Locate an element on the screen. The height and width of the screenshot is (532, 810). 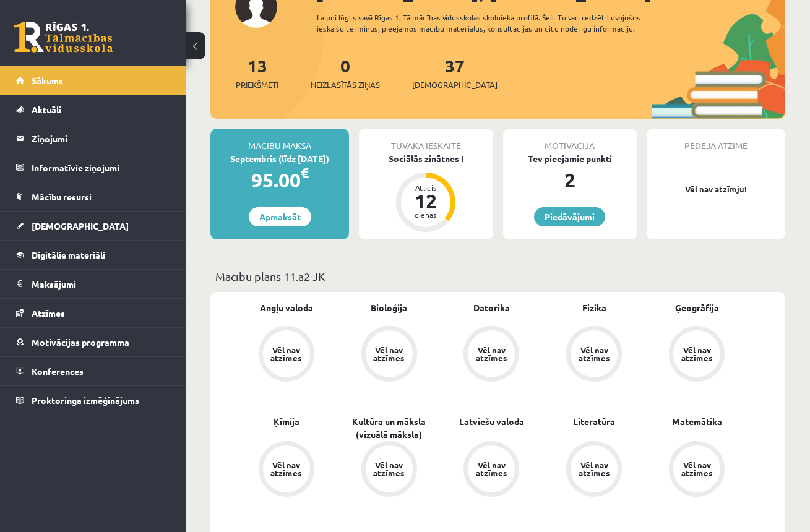
legend: Informatīvie ziņojumi is located at coordinates (101, 168).